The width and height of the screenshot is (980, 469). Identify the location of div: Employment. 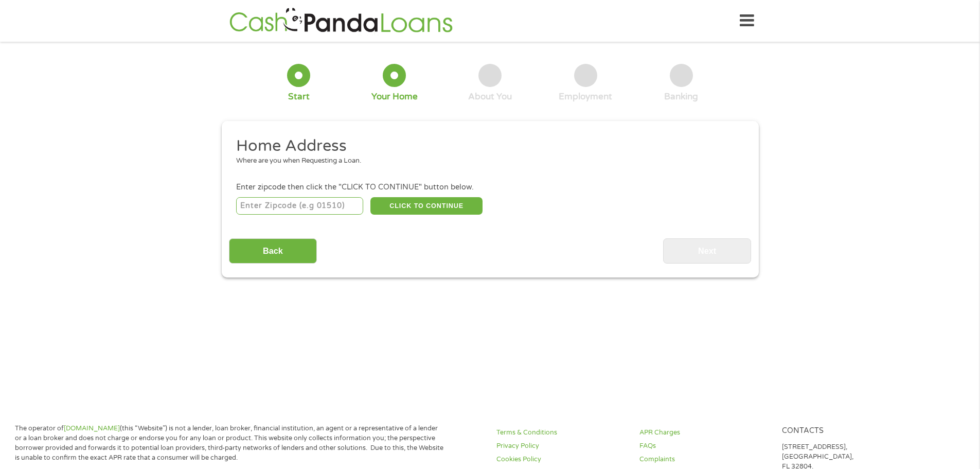
(585, 97).